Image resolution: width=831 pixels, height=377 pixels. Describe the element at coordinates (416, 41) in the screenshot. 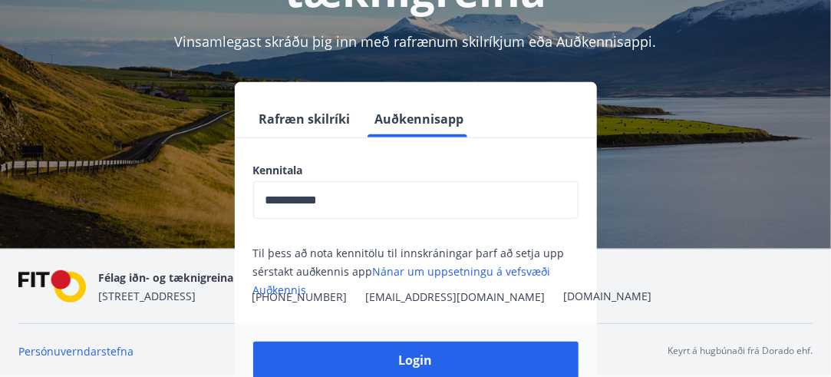

I see `span: Vinsamlegast skráðu þig inn með rafrænum skilríkjum eða Auðkennisappi.` at that location.